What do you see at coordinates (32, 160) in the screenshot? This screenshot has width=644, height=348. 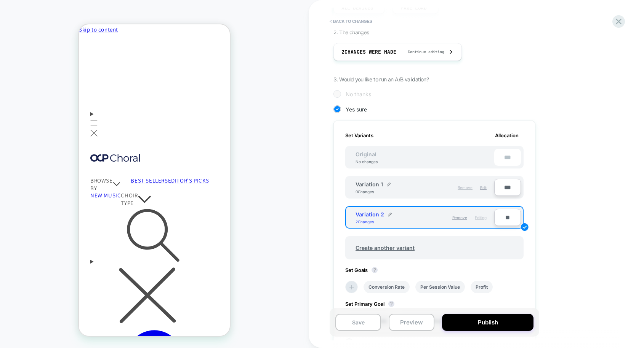 I see `summary: BROWSE BY` at bounding box center [32, 160].